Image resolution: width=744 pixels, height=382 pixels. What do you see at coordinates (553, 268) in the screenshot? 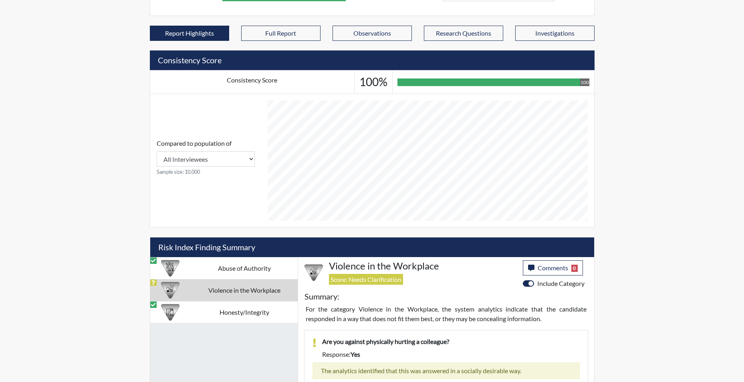
I see `button: Comments0` at bounding box center [553, 268].